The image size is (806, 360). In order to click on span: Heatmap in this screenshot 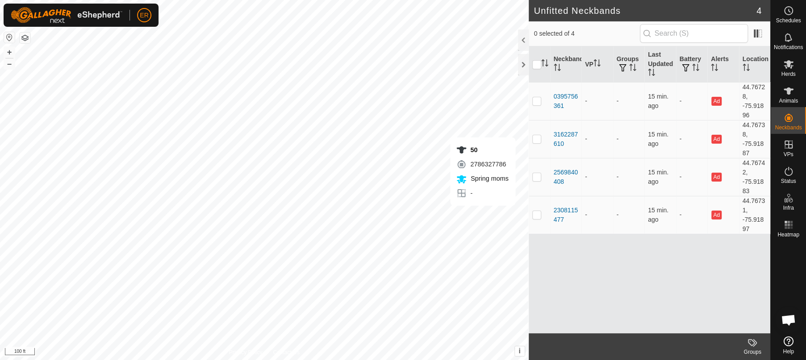, I will do `click(788, 235)`.